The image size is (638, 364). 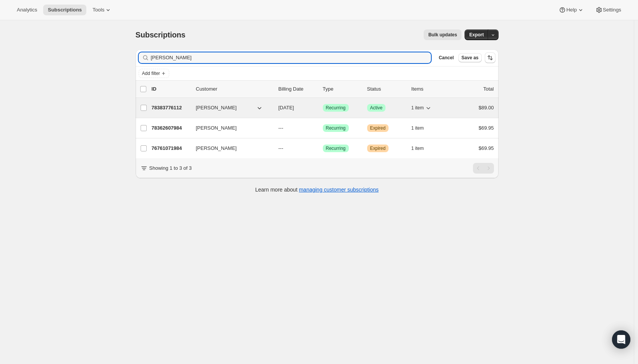 I want to click on button: Add filter, so click(x=154, y=73).